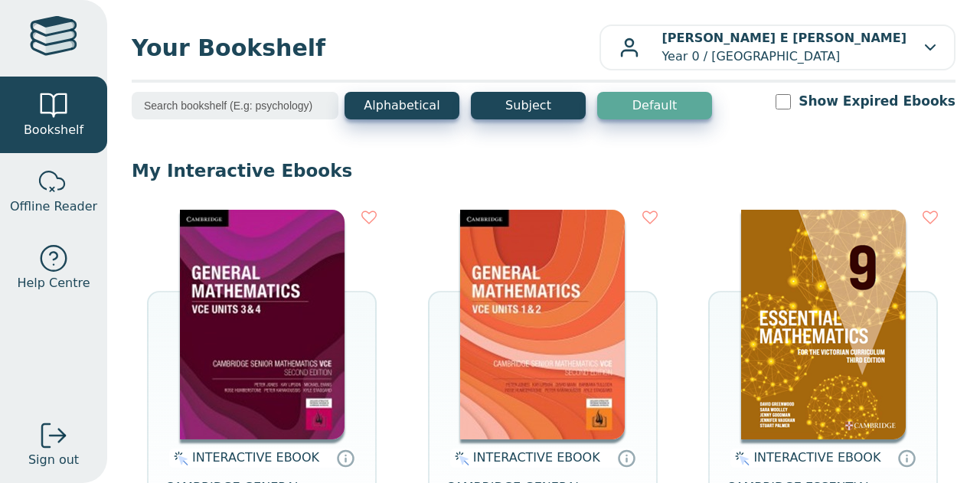 The width and height of the screenshot is (980, 483). I want to click on input: Search bookshelf (E.g: psychology), so click(235, 106).